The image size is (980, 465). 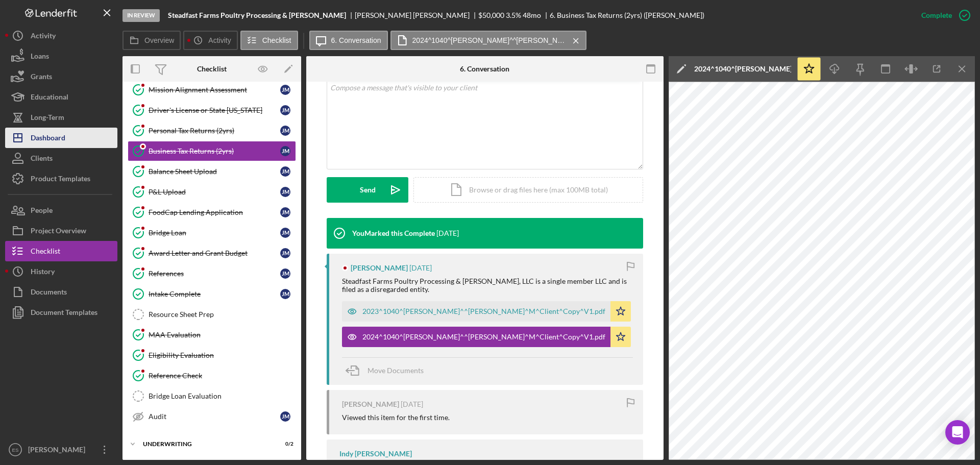 I want to click on button: Grants, so click(x=62, y=77).